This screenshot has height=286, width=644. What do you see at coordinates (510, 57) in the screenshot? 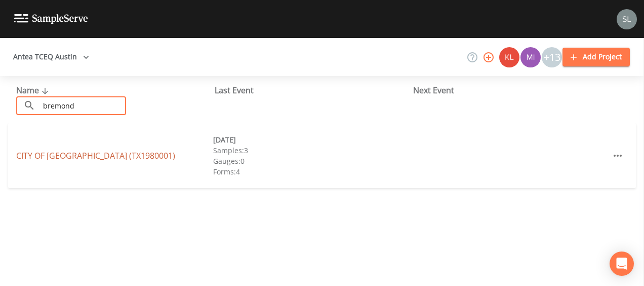
I see `div: Kler Teran` at bounding box center [510, 57].